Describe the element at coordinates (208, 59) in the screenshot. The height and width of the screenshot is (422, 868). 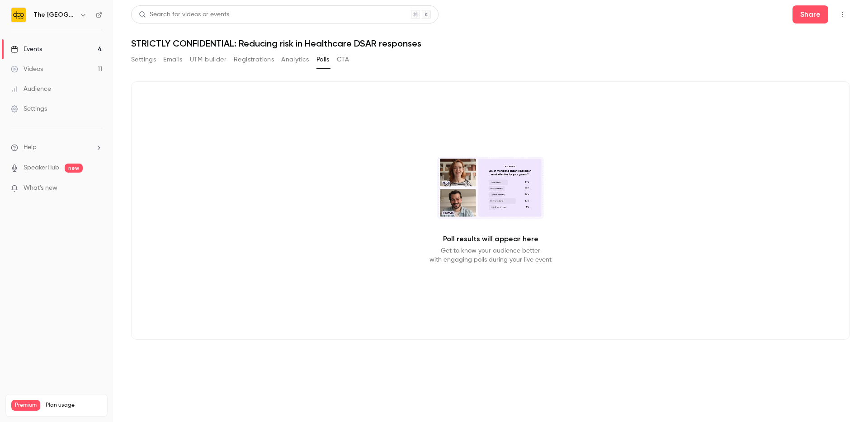
I see `button: UTM builder` at that location.